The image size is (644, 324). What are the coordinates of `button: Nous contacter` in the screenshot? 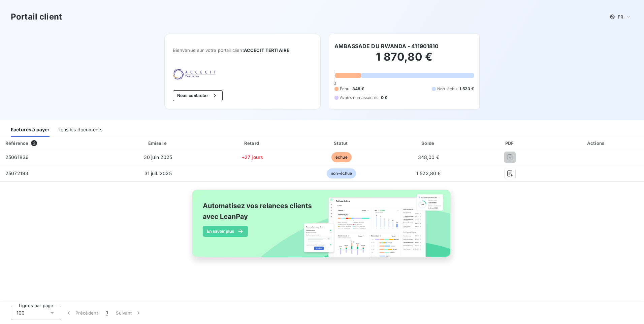 It's located at (198, 96).